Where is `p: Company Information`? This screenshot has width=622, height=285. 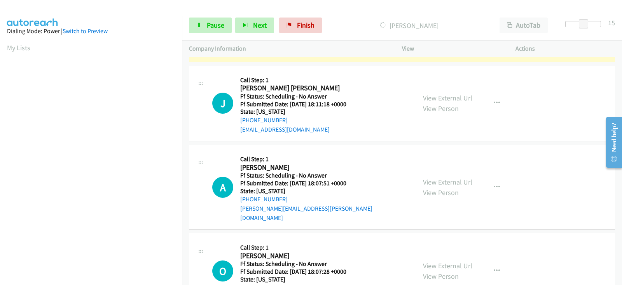 p: Company Information is located at coordinates (289, 49).